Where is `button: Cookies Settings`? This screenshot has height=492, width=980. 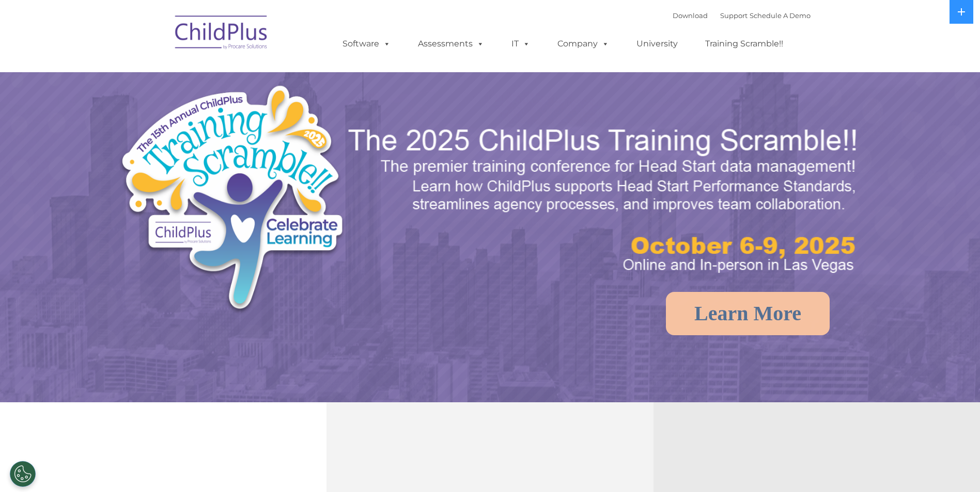
button: Cookies Settings is located at coordinates (23, 474).